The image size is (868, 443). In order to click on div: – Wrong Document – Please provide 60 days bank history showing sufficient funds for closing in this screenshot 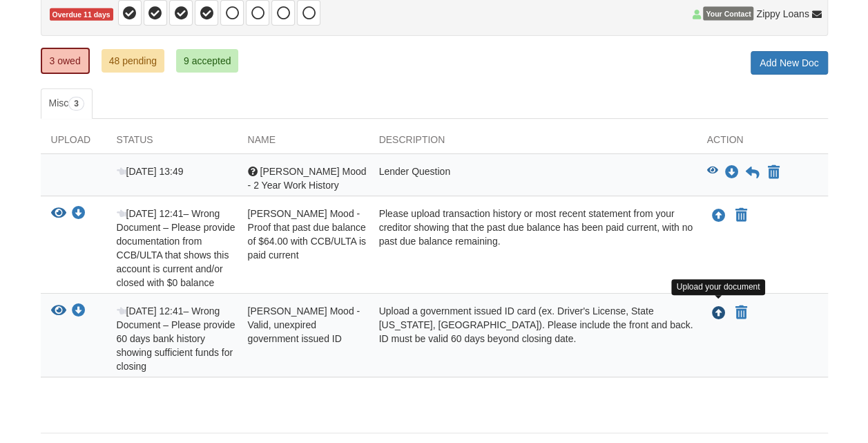, I will do `click(172, 338)`.